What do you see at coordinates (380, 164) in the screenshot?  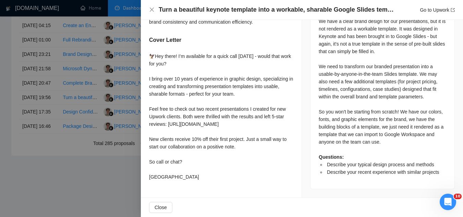 I see `span: Describe your typical design process and methods` at bounding box center [380, 164].